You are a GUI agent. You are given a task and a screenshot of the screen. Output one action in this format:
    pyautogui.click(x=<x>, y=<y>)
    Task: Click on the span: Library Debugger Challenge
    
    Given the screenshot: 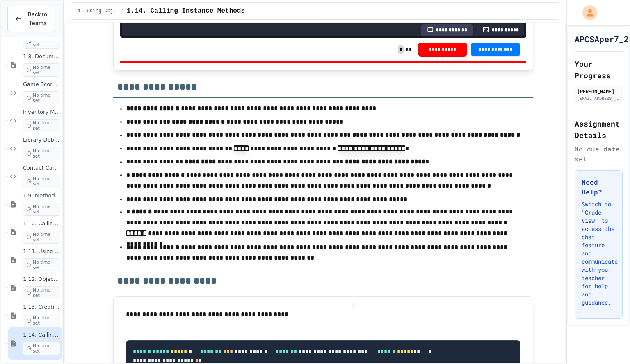 What is the action you would take?
    pyautogui.click(x=42, y=140)
    